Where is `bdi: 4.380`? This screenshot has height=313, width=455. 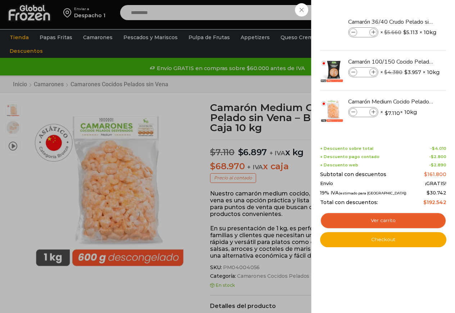
bdi: 4.380 is located at coordinates (393, 72).